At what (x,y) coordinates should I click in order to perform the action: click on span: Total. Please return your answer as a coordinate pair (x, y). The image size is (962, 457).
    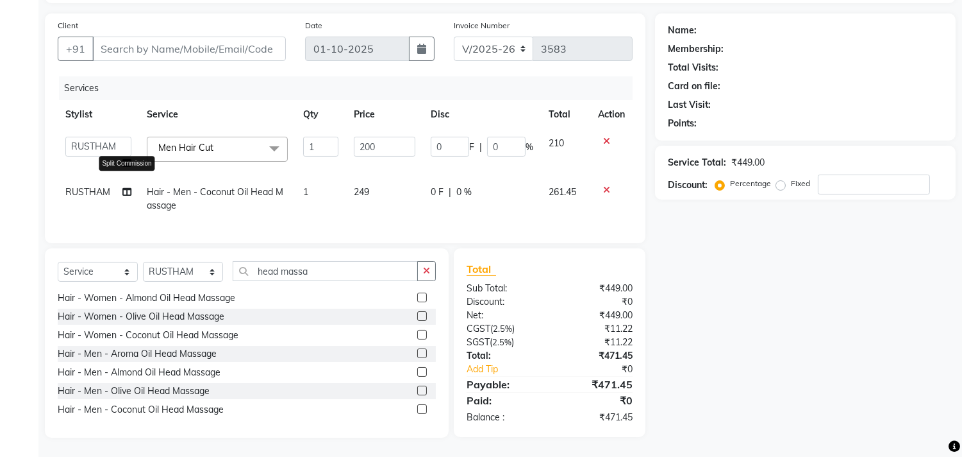
    Looking at the image, I should click on (482, 269).